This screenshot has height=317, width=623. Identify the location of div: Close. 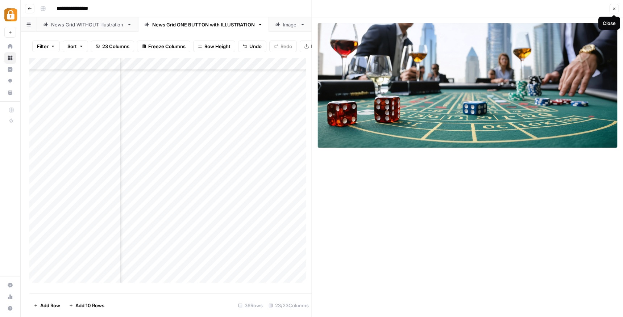
(609, 23).